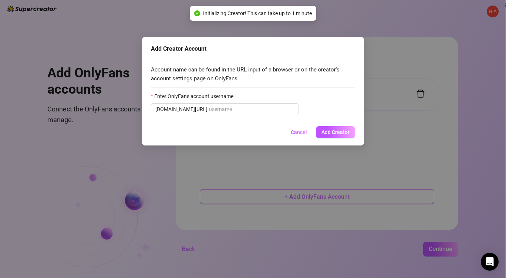 This screenshot has width=506, height=278. Describe the element at coordinates (257, 13) in the screenshot. I see `span: Initializing Creator! This can take up to 1 minute` at that location.